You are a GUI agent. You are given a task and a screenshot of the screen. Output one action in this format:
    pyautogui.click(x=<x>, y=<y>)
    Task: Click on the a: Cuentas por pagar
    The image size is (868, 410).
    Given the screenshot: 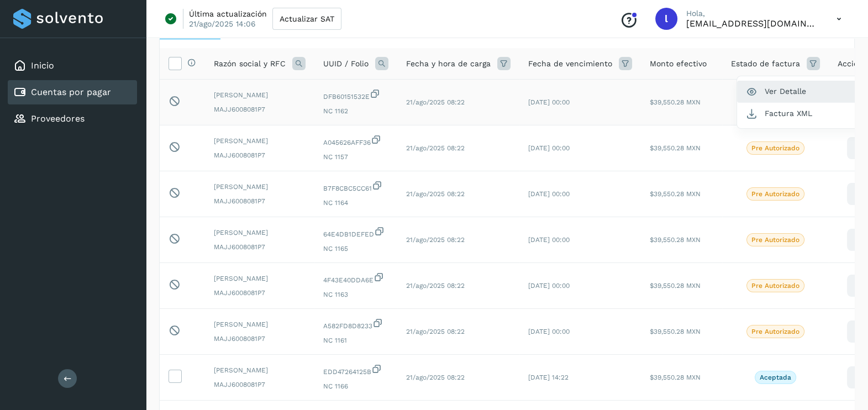 What is the action you would take?
    pyautogui.click(x=71, y=91)
    